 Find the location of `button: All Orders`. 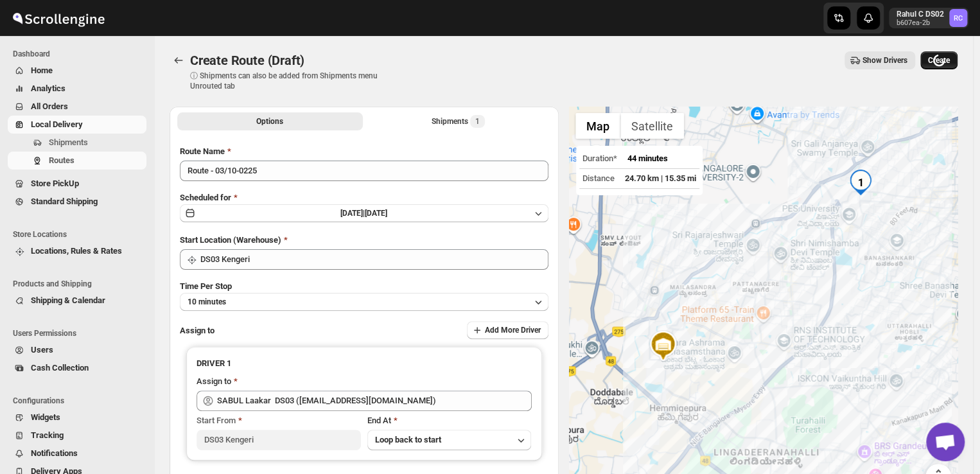

button: All Orders is located at coordinates (77, 106).